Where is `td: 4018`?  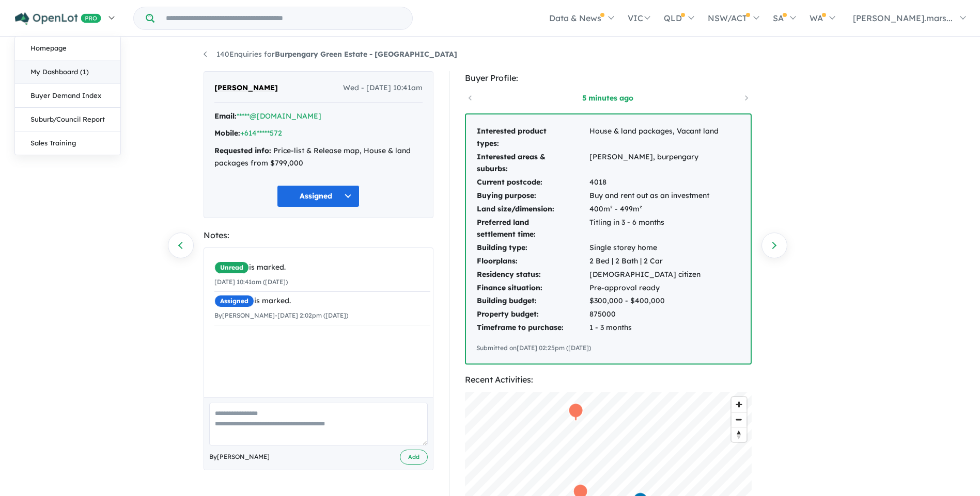
td: 4018 is located at coordinates (654, 182).